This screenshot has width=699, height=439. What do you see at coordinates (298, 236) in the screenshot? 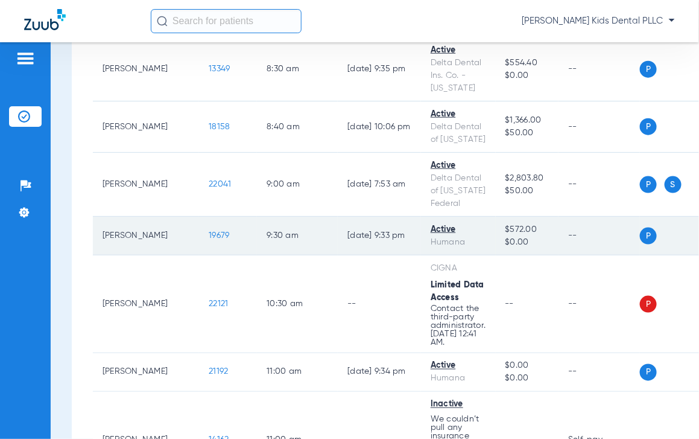
I see `td: 9:30 AM` at bounding box center [298, 236].